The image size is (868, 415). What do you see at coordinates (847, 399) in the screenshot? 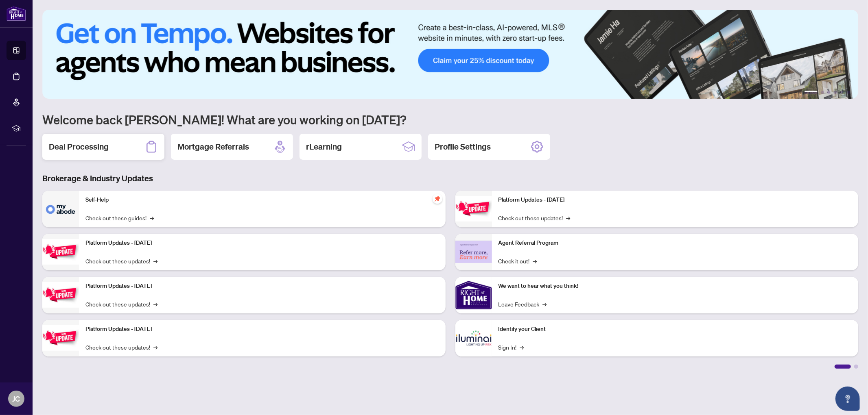
I see `button: Open asap` at bounding box center [847, 399].